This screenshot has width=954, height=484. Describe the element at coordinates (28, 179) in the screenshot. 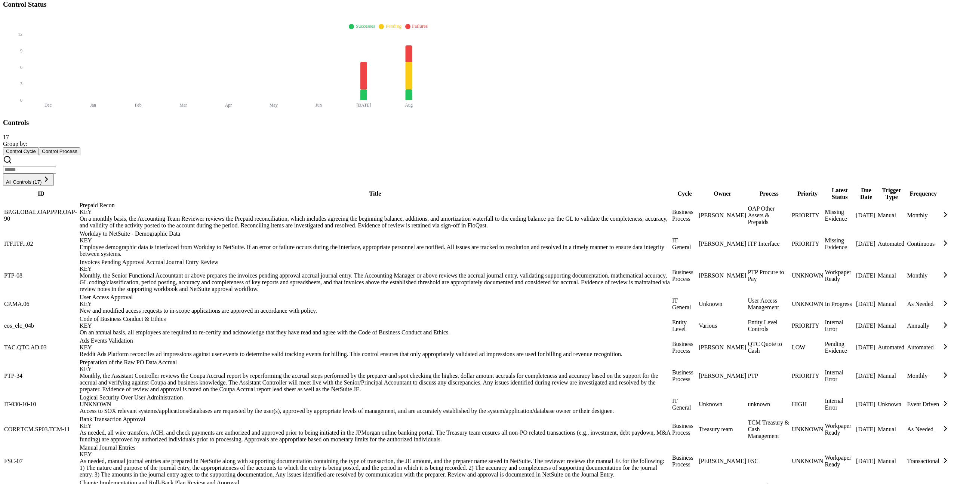

I see `button: All Controls (17)` at that location.